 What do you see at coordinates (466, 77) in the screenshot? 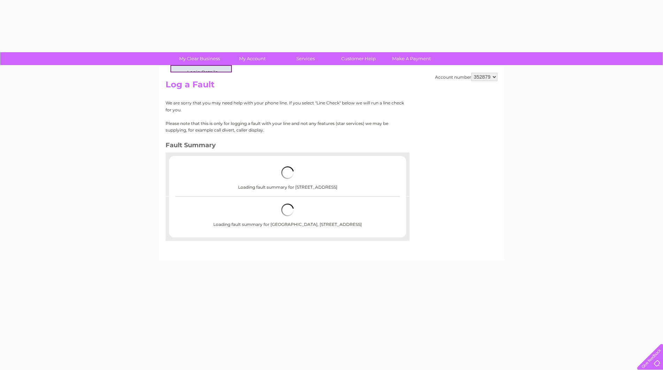
I see `div: Account number` at bounding box center [466, 77].